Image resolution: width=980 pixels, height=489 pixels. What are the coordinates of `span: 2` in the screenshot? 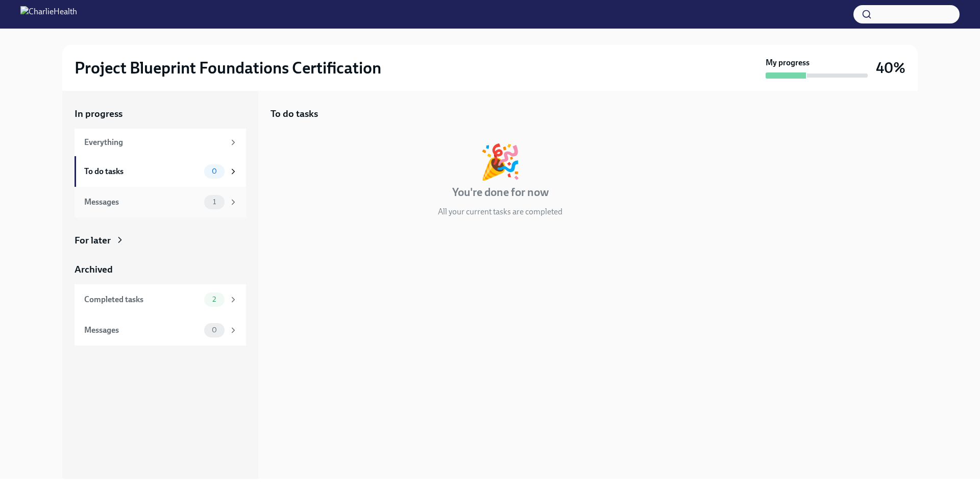 It's located at (214, 300).